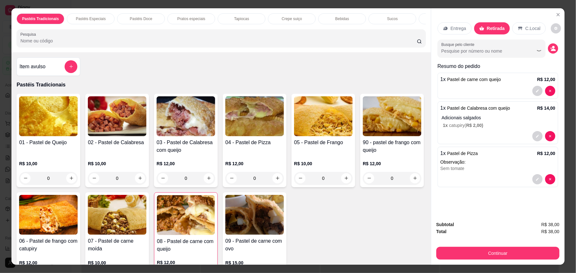 This screenshot has width=576, height=273. Describe the element at coordinates (479, 108) in the screenshot. I see `span: Pastel de Calabresa com queijo` at that location.